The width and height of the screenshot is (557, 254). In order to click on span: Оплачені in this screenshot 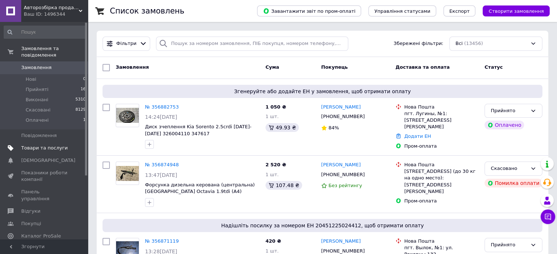, I will do `click(37, 120)`.